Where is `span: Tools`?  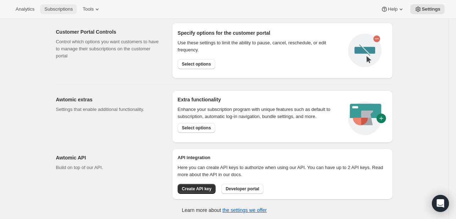 span: Tools is located at coordinates (88, 9).